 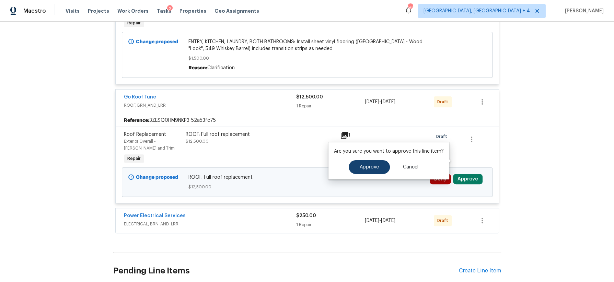 What do you see at coordinates (389, 151) in the screenshot?
I see `p: Are you sure you want to approve this line item?` at bounding box center [389, 151].